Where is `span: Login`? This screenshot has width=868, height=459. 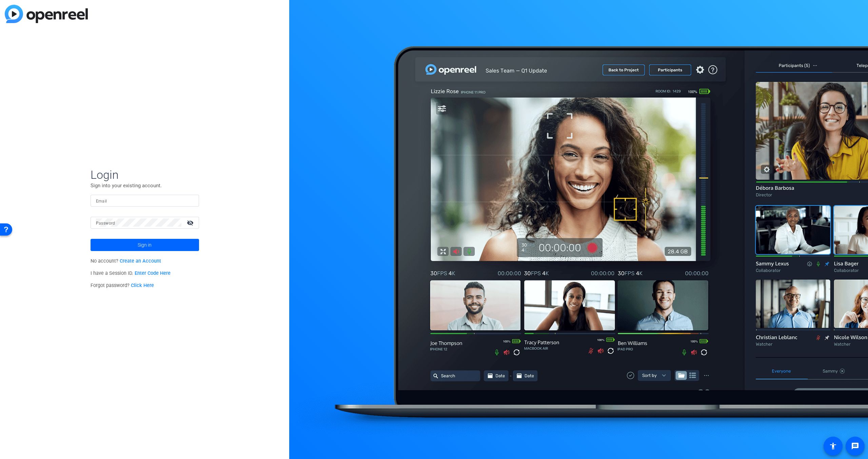
span: Login is located at coordinates (145, 174).